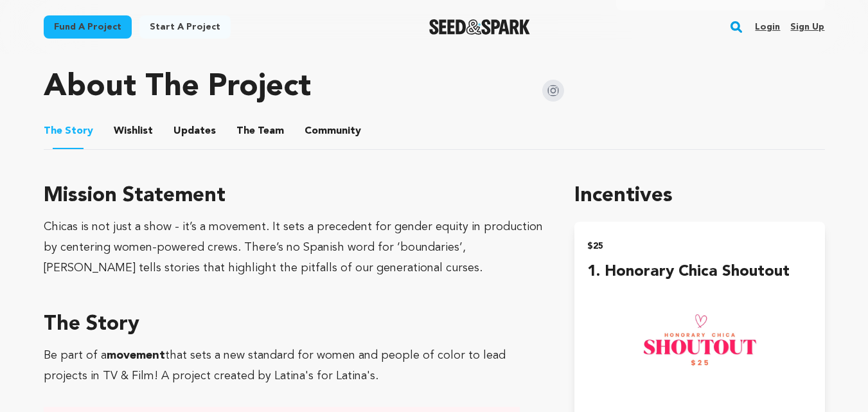  I want to click on a: Seed&Spark Homepage, so click(479, 27).